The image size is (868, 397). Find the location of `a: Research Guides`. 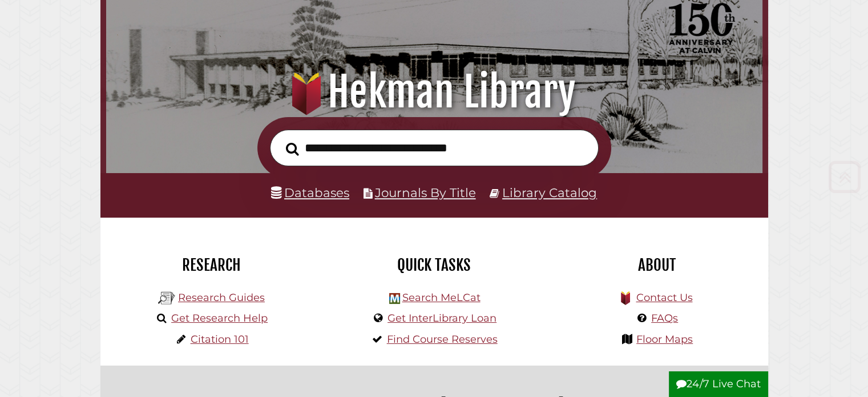

a: Research Guides is located at coordinates (222, 298).